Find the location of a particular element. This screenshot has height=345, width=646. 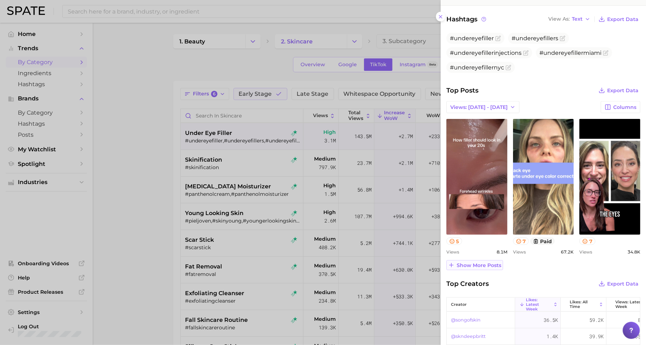

span: 36.5k is located at coordinates (550, 320).